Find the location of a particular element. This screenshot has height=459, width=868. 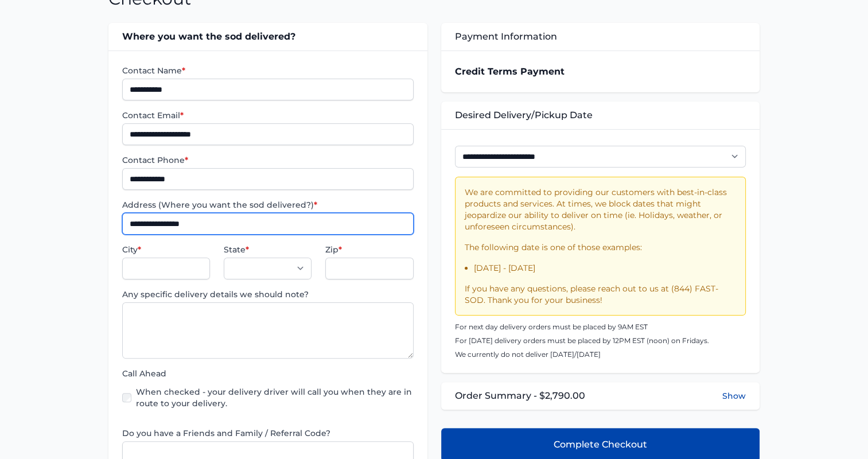

strong: Credit Terms Payment is located at coordinates (509, 71).